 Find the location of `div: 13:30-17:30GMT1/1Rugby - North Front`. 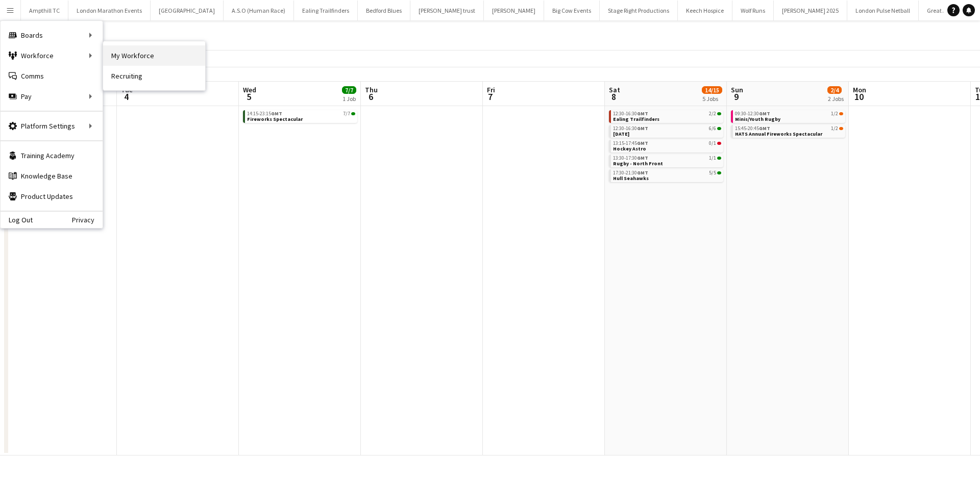

div: 13:30-17:30GMT1/1Rugby - North Front is located at coordinates (666, 162).